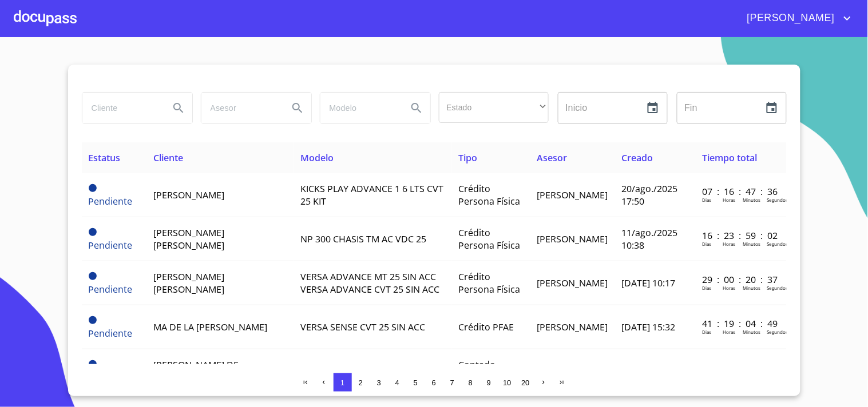 The height and width of the screenshot is (407, 868). What do you see at coordinates (507, 382) in the screenshot?
I see `span: 10` at bounding box center [507, 382].